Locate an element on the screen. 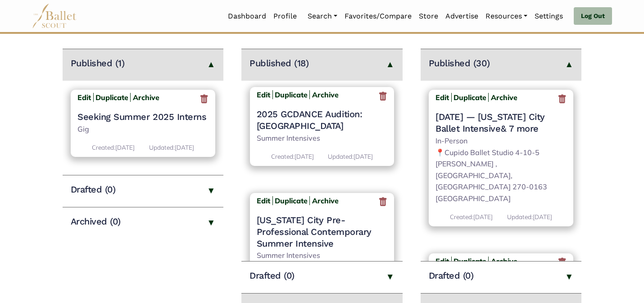  a: Settings is located at coordinates (548, 16).